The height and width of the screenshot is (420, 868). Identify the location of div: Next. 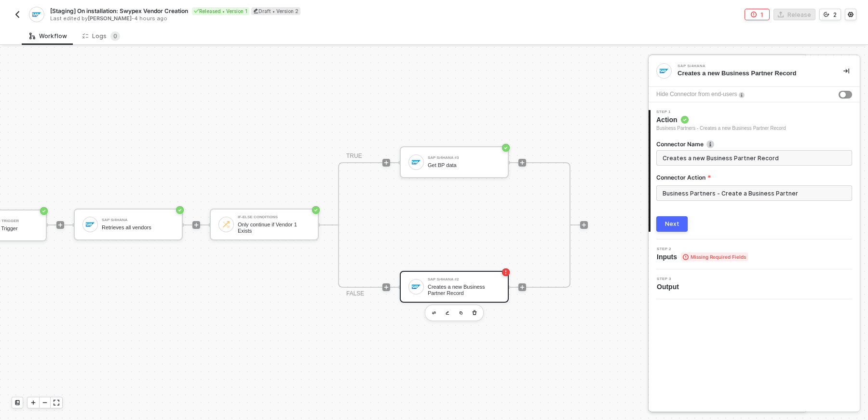
(673, 224).